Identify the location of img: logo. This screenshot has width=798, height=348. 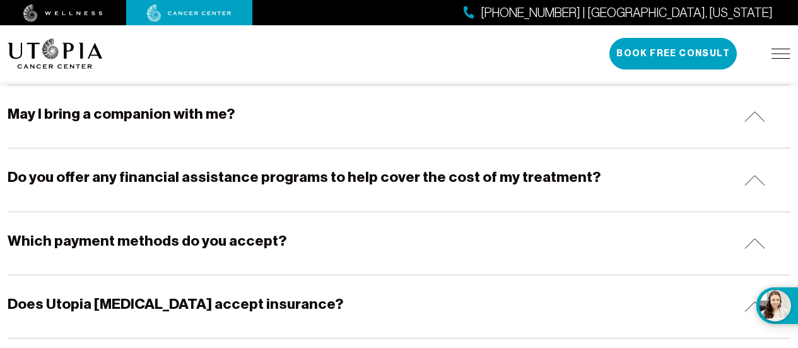
(55, 54).